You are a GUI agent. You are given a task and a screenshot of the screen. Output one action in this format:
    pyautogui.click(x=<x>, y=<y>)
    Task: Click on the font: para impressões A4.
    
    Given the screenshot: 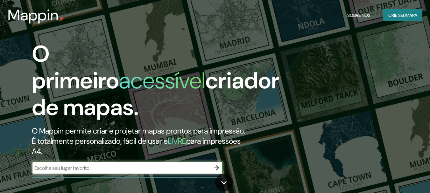 What is the action you would take?
    pyautogui.click(x=136, y=146)
    